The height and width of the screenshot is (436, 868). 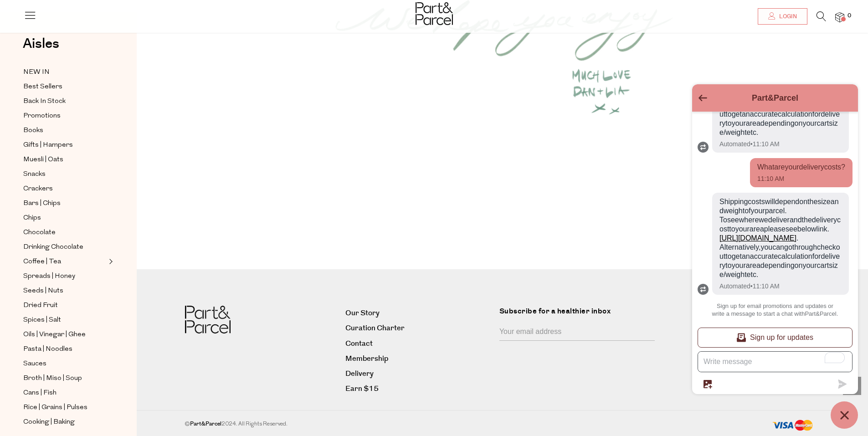 What do you see at coordinates (65, 393) in the screenshot?
I see `a: Cans | Fish` at bounding box center [65, 393].